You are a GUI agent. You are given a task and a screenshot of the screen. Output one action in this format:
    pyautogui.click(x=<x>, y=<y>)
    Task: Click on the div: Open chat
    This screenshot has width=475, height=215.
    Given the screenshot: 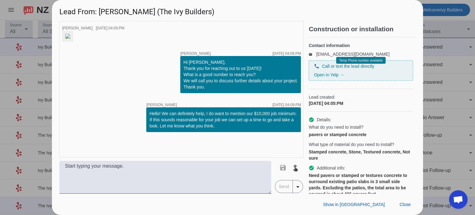 What is the action you would take?
    pyautogui.click(x=458, y=199)
    